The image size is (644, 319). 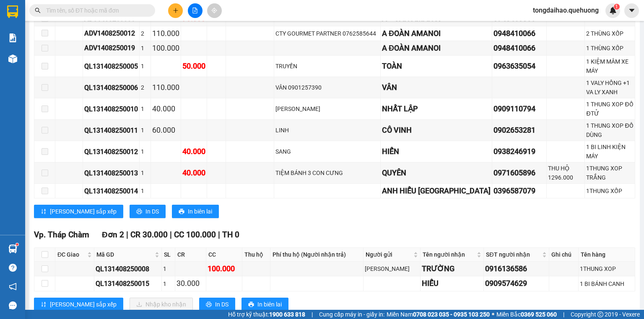 What do you see at coordinates (617, 7) in the screenshot?
I see `sup: 1` at bounding box center [617, 7].